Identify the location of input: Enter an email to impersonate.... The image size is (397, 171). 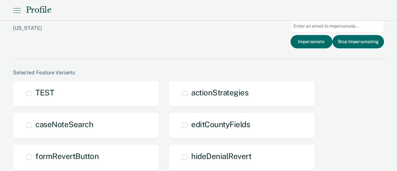
(338, 26).